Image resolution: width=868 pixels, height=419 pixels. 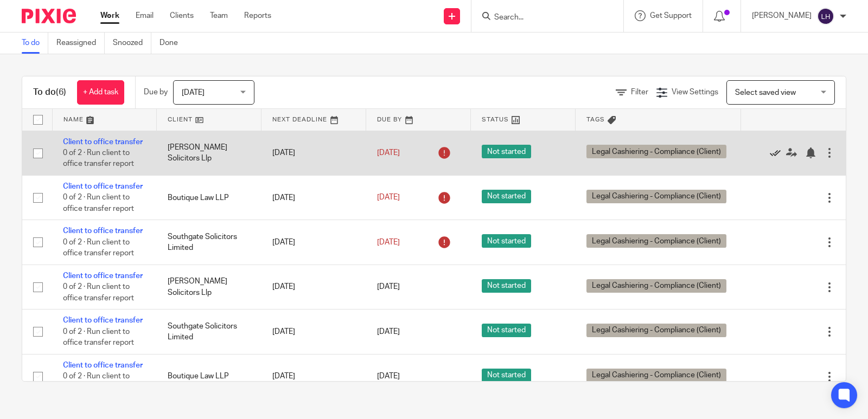 What do you see at coordinates (219, 16) in the screenshot?
I see `a: Team` at bounding box center [219, 16].